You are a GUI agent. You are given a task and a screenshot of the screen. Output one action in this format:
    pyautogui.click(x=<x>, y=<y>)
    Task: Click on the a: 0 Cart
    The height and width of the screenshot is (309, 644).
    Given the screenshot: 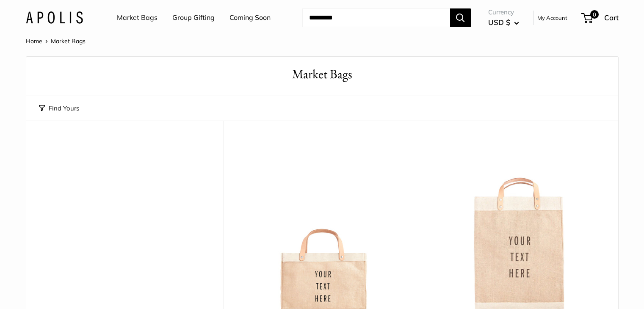 What is the action you would take?
    pyautogui.click(x=601, y=18)
    